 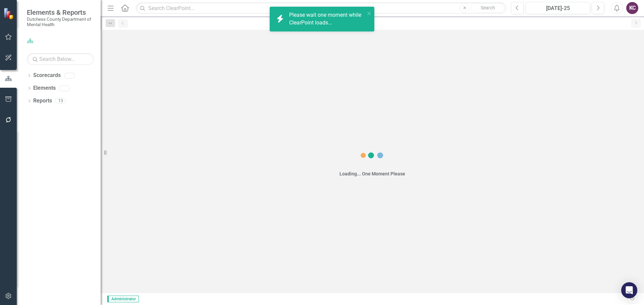 I want to click on div: Loading... One Moment Please, so click(x=372, y=174).